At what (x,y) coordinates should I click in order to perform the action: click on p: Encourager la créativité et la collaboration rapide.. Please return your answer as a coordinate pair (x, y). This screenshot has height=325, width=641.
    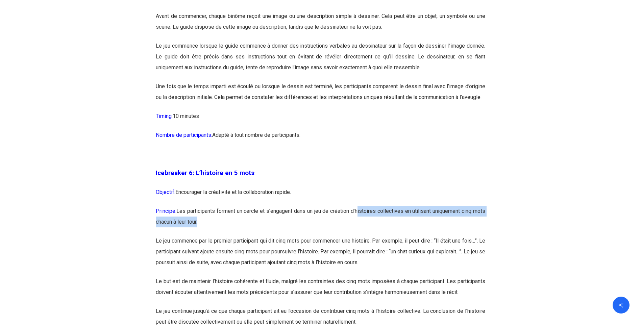
    Looking at the image, I should click on (320, 196).